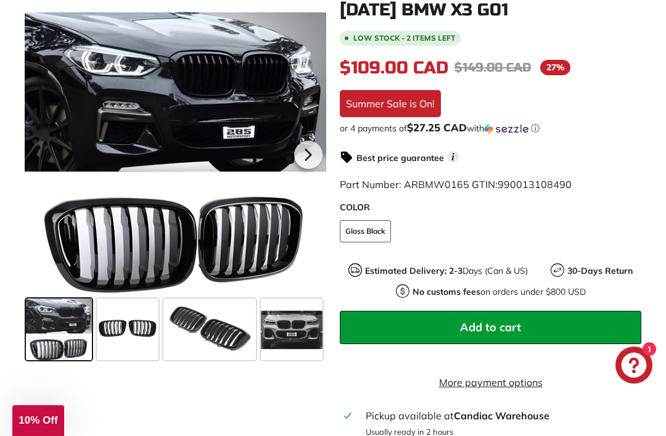 Image resolution: width=666 pixels, height=436 pixels. I want to click on inbox-online-store-chat: Shopify online store chat, so click(634, 366).